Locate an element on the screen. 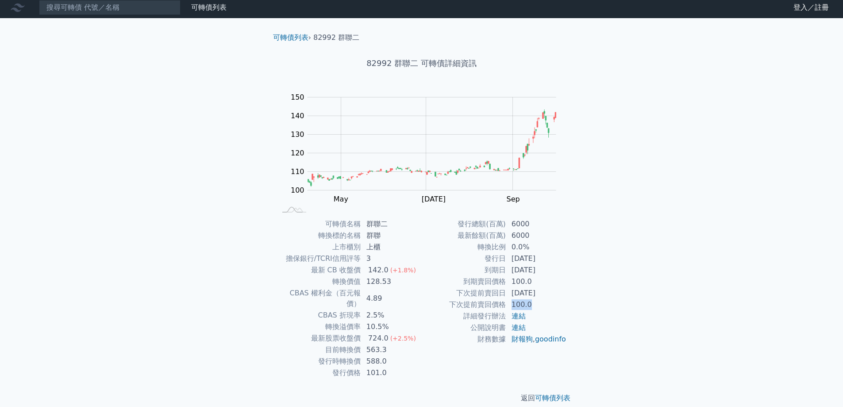 The image size is (843, 407). tspan: Sep is located at coordinates (514, 199).